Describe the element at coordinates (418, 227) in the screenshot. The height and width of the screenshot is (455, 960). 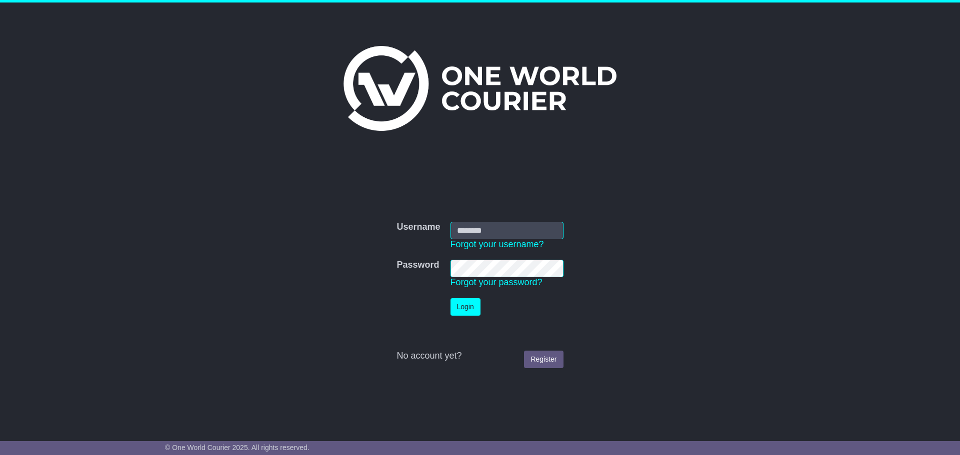
I see `label: Username` at that location.